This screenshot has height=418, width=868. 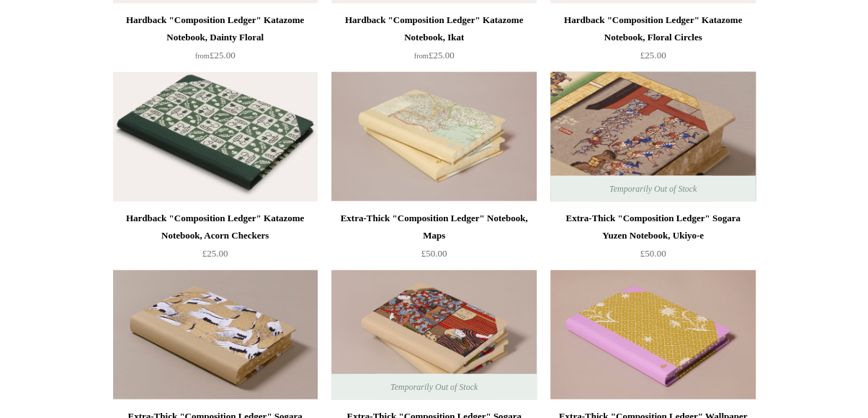 What do you see at coordinates (215, 137) in the screenshot?
I see `img: Hardback "Composition Ledger" Katazome Notebook, Acorn Checkers` at bounding box center [215, 137].